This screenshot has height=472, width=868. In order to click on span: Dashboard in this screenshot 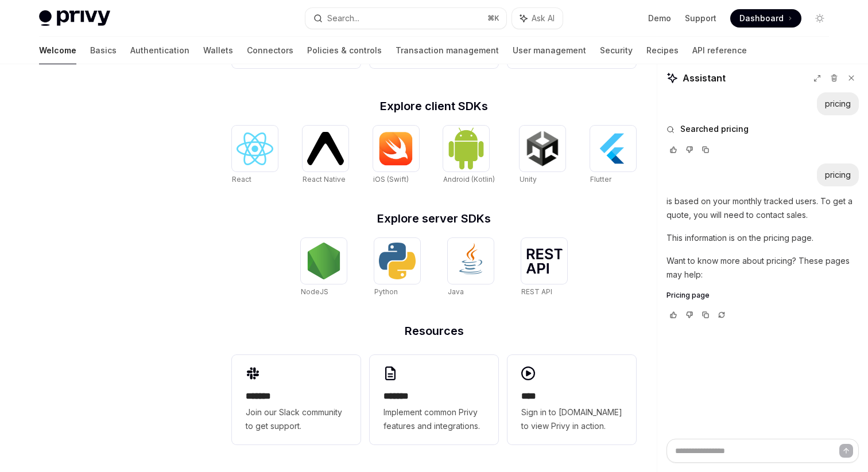, I will do `click(761, 18)`.